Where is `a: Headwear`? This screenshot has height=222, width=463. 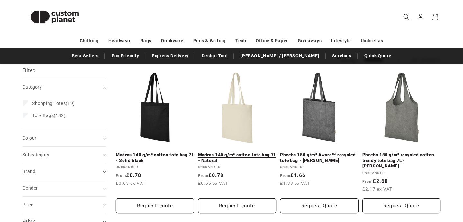 a: Headwear is located at coordinates (119, 41).